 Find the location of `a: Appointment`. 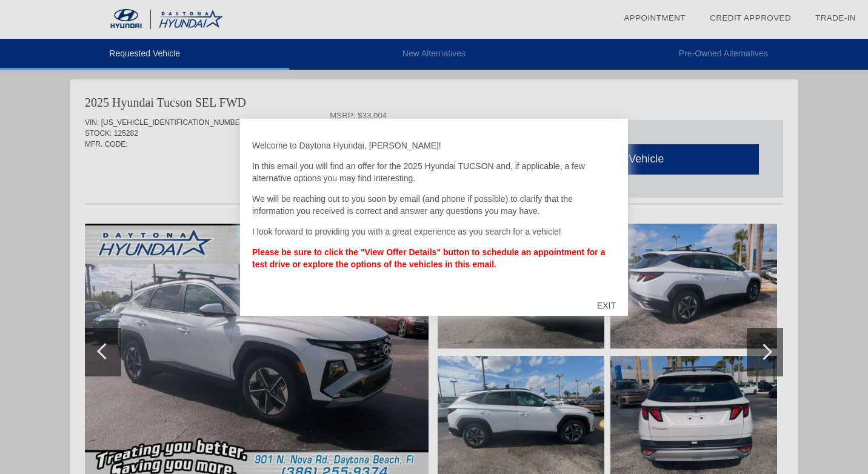

a: Appointment is located at coordinates (654, 18).